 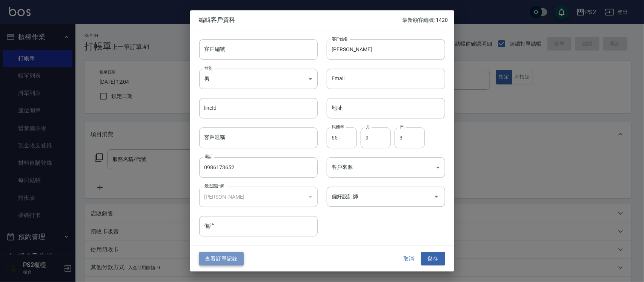 I want to click on button: 取消, so click(x=409, y=259).